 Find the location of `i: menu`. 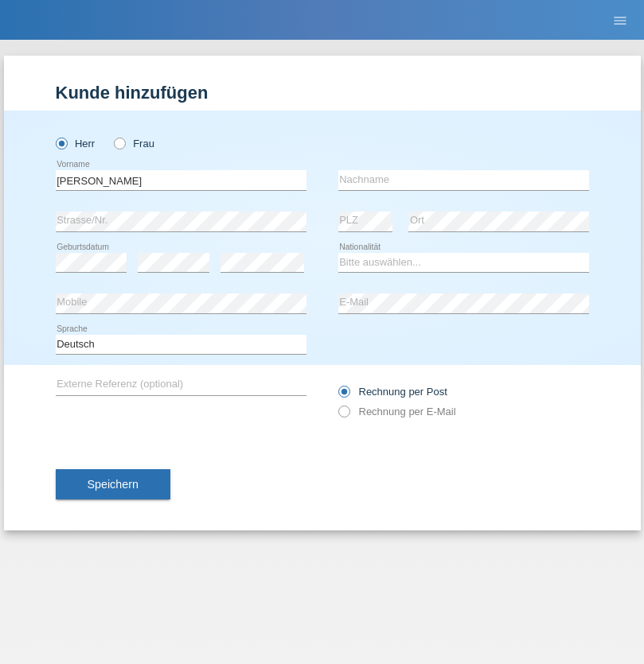

i: menu is located at coordinates (620, 20).